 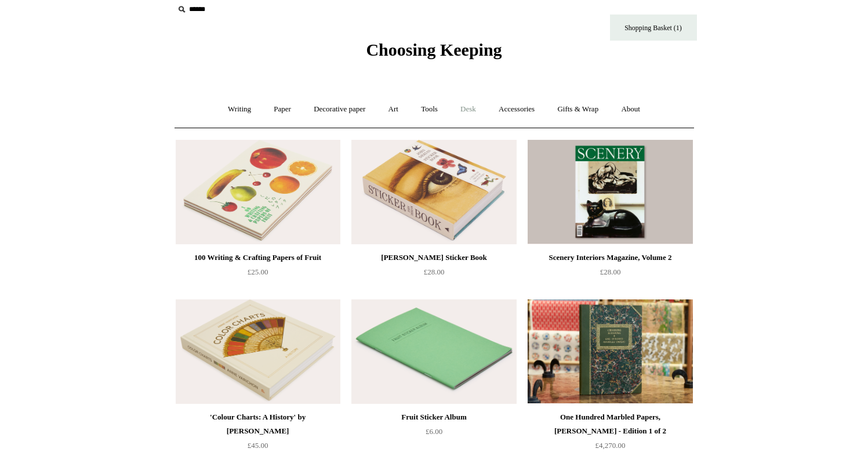 I want to click on img: 'Colour Charts: A History' by Anne Varichon, so click(x=258, y=352).